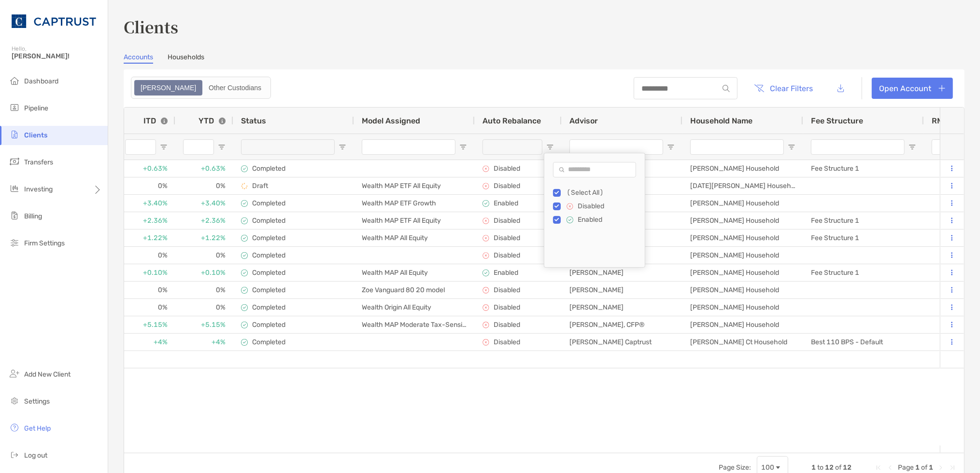 Image resolution: width=980 pixels, height=473 pixels. What do you see at coordinates (726, 88) in the screenshot?
I see `img: input icon` at bounding box center [726, 88].